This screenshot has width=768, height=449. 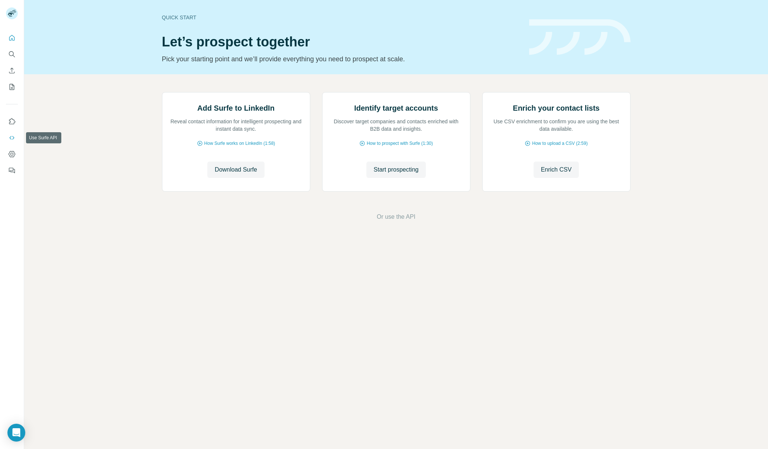 What do you see at coordinates (556, 125) in the screenshot?
I see `p: Use CSV enrichment to confirm you are using the best data available.` at bounding box center [556, 125].